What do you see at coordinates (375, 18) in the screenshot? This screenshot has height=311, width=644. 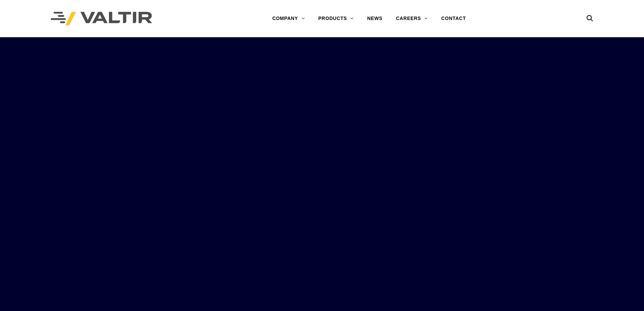 I see `a: NEWS` at bounding box center [375, 18].